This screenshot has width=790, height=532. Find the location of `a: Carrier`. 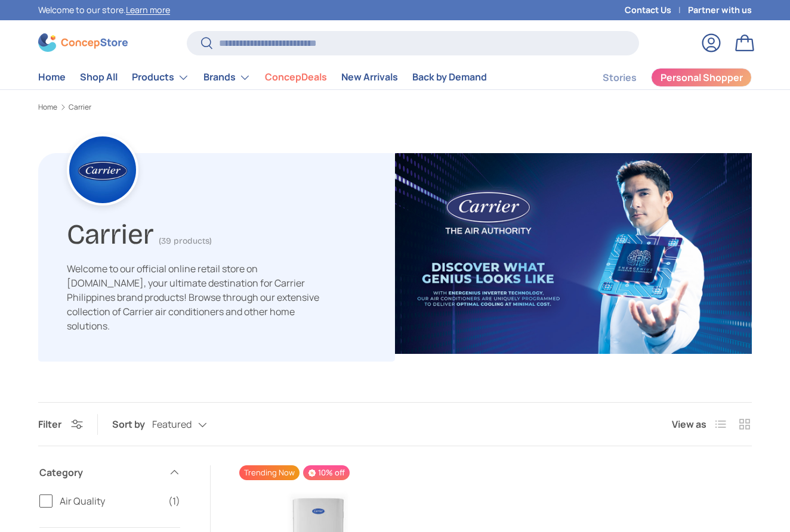

a: Carrier is located at coordinates (80, 107).